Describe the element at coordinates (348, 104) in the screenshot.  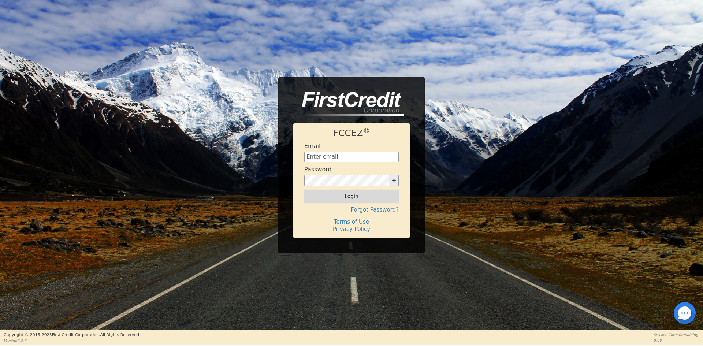
I see `img: logo-CMu_cnol.png` at that location.